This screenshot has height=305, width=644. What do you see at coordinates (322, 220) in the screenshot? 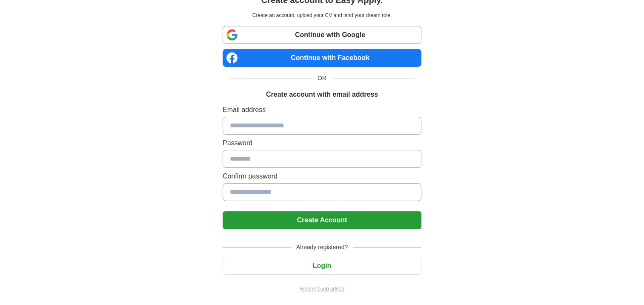
I see `button: Create Account` at bounding box center [322, 220].